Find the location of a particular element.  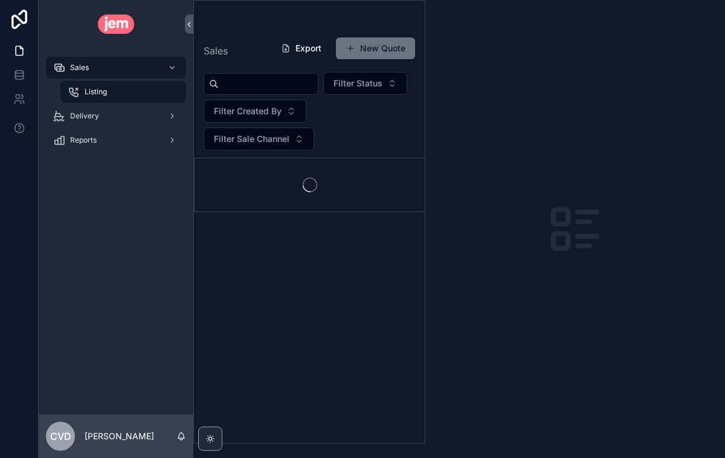

a: Sales is located at coordinates (116, 68).